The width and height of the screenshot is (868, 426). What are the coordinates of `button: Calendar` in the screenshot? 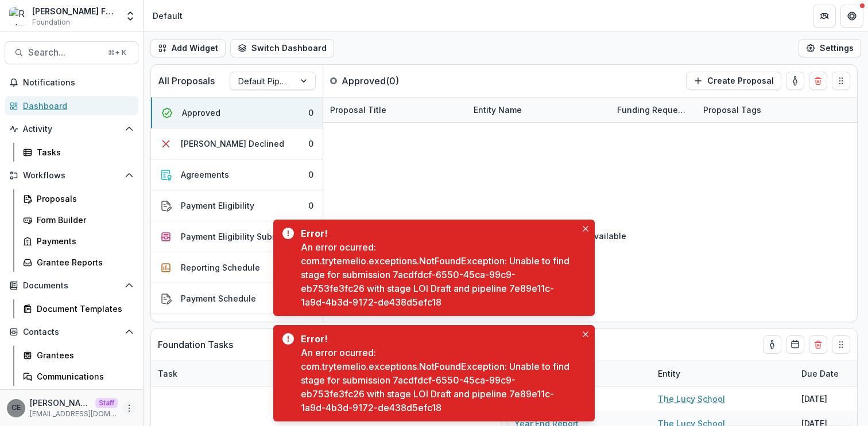 It's located at (795, 345).